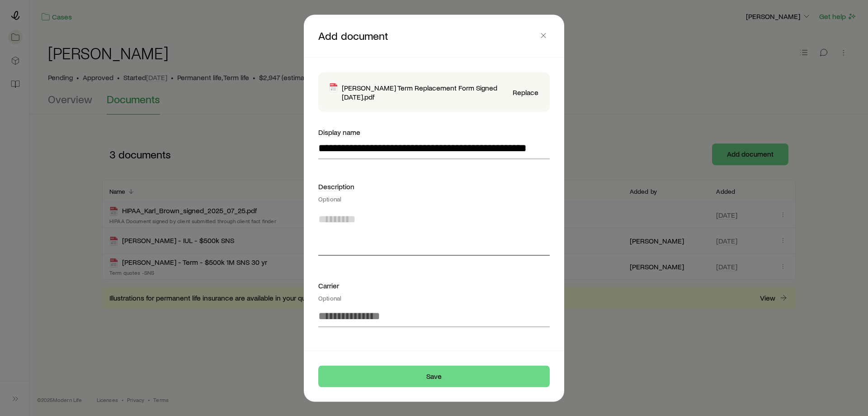 This screenshot has width=868, height=416. What do you see at coordinates (428, 36) in the screenshot?
I see `p: Add document` at bounding box center [428, 36].